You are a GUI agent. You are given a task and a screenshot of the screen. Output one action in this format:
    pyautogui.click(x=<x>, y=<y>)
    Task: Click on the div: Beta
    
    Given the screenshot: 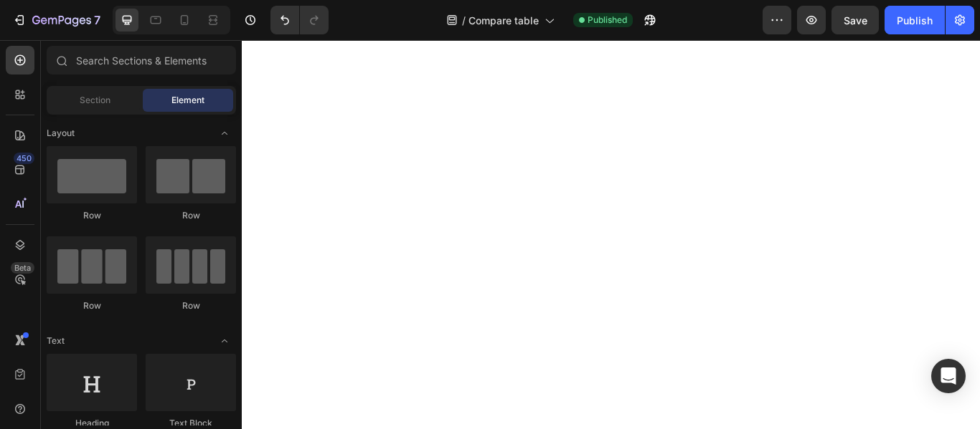 What is the action you would take?
    pyautogui.click(x=22, y=268)
    